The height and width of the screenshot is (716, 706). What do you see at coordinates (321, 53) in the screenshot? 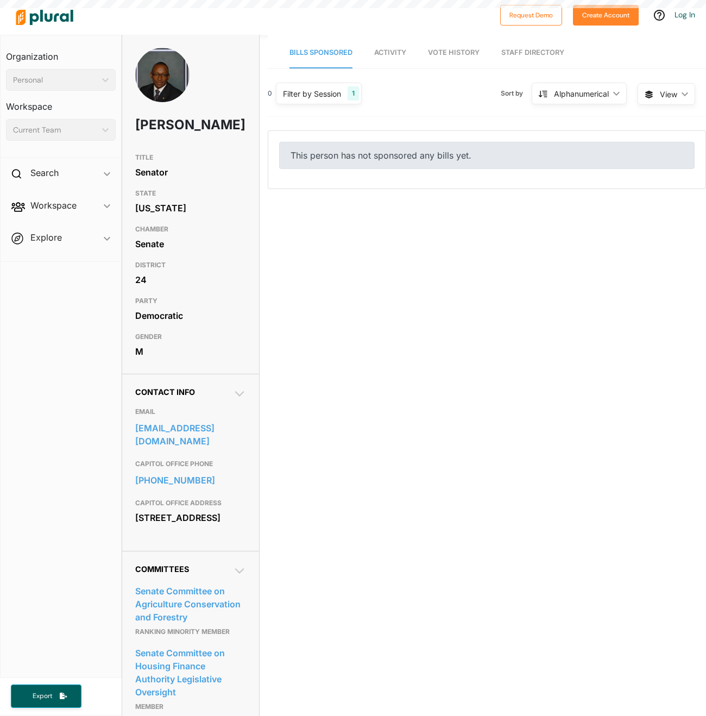
I see `a: Bills Sponsored` at bounding box center [321, 53].